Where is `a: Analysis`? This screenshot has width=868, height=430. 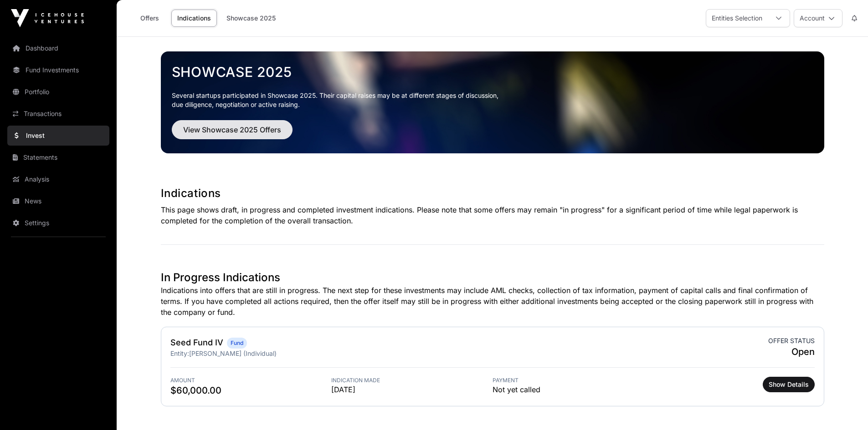 a: Analysis is located at coordinates (58, 179).